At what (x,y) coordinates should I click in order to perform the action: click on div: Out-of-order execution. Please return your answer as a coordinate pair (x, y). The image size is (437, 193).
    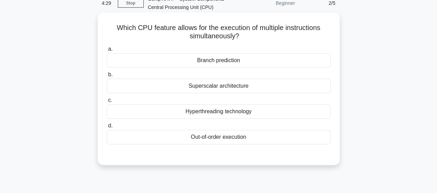
    Looking at the image, I should click on (219, 137).